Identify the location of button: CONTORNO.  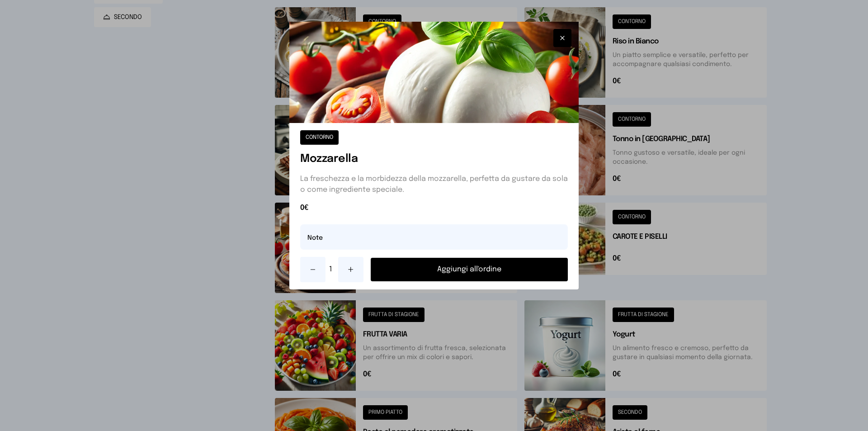
(319, 137).